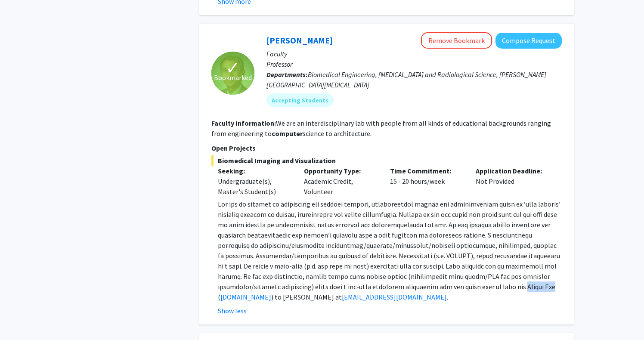 The height and width of the screenshot is (340, 644). Describe the element at coordinates (414, 54) in the screenshot. I see `p: Faculty` at that location.